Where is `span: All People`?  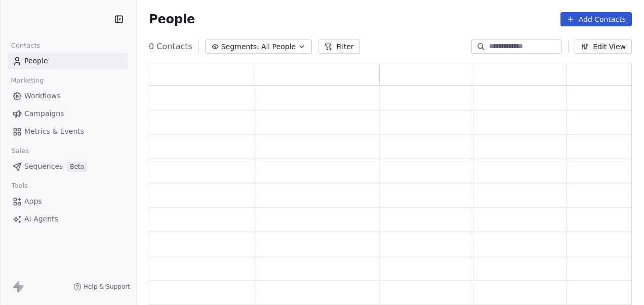 span: All People is located at coordinates (279, 47).